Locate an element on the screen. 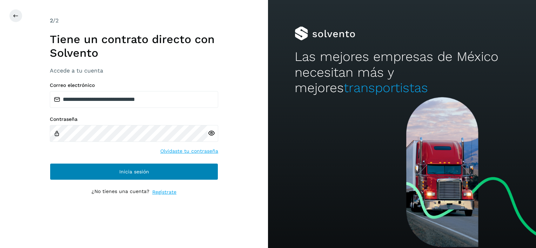 Image resolution: width=536 pixels, height=248 pixels. label: Correo electrónico is located at coordinates (134, 85).